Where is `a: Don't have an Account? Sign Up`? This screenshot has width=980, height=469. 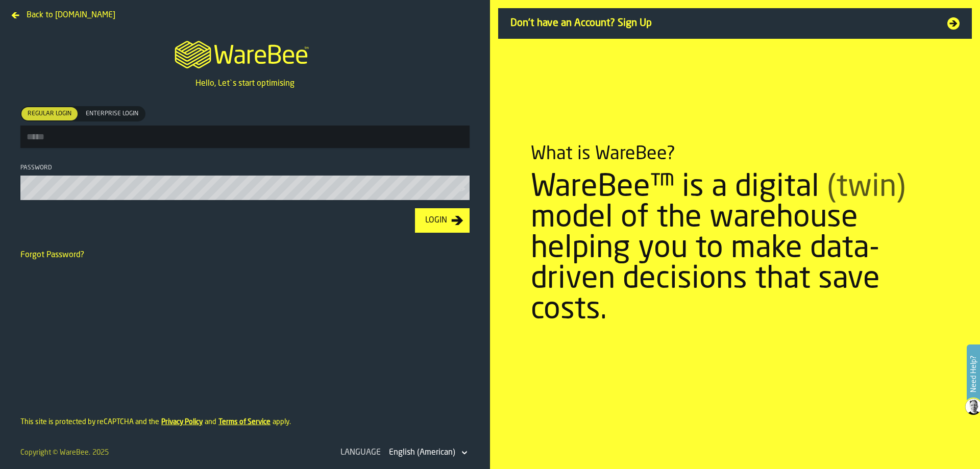
a: Don't have an Account? Sign Up is located at coordinates (735, 23).